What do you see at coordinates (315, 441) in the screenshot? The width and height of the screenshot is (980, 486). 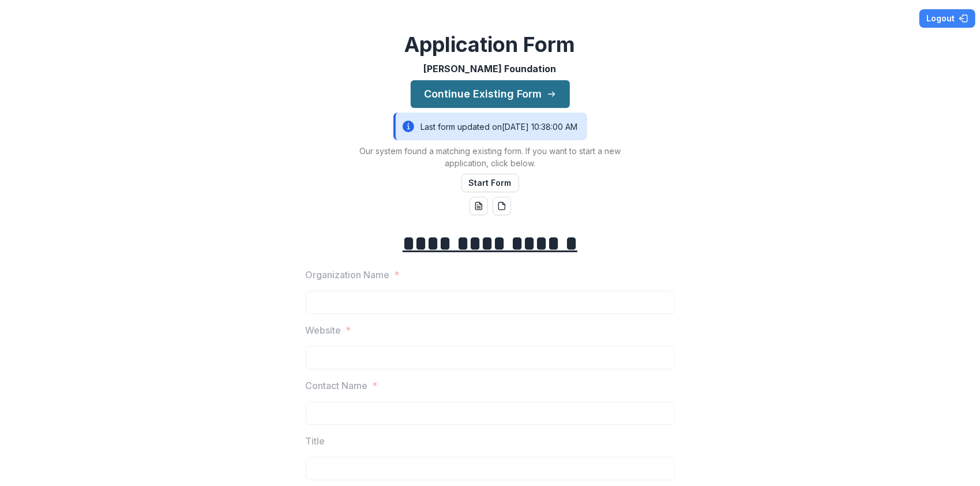 I see `p: Title` at bounding box center [315, 441].